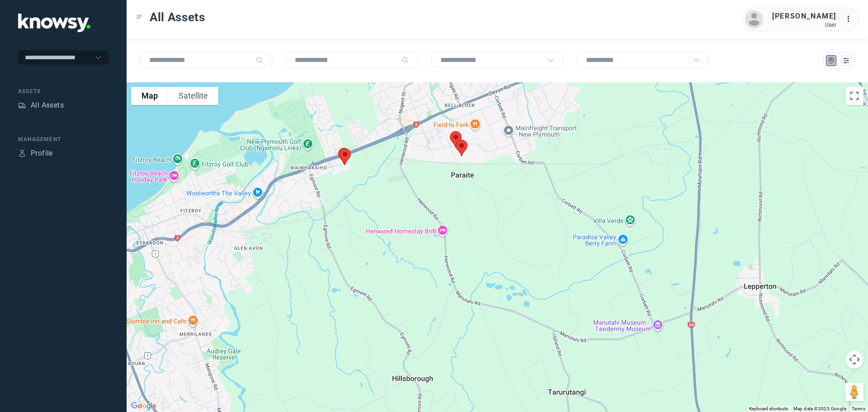 Image resolution: width=868 pixels, height=412 pixels. What do you see at coordinates (754, 20) in the screenshot?
I see `img: avatar.png` at bounding box center [754, 20].